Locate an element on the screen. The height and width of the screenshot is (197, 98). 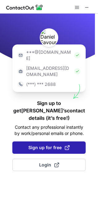
img: https://contactout.com/extension/app/static/media/login-email-icon.f64bce713bb5cd1896fef81aa7b14a... is located at coordinates (21, 55).